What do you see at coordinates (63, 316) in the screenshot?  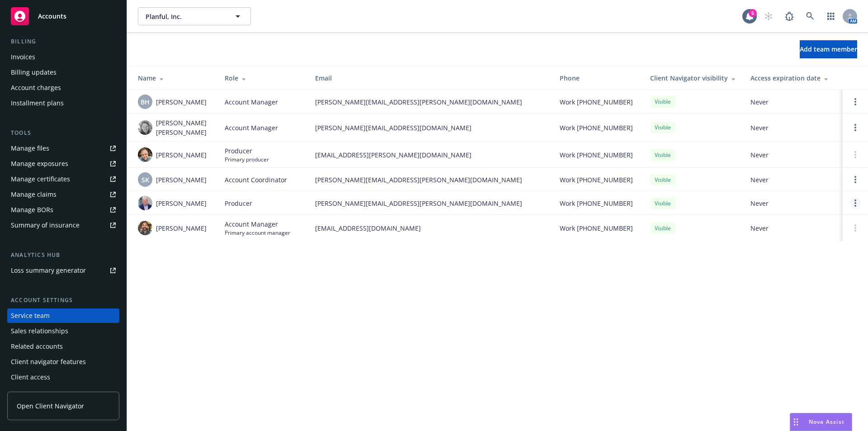 I see `a: Service team` at bounding box center [63, 316].